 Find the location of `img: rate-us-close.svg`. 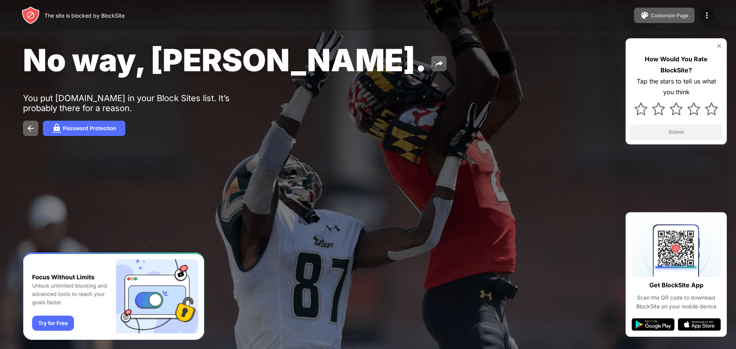

img: rate-us-close.svg is located at coordinates (720, 46).